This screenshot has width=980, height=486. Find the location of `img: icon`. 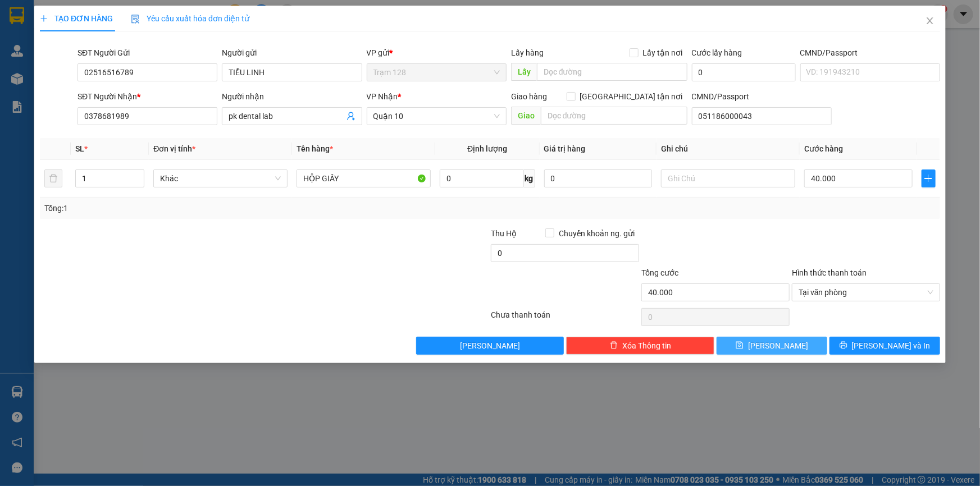

img: icon is located at coordinates (135, 19).